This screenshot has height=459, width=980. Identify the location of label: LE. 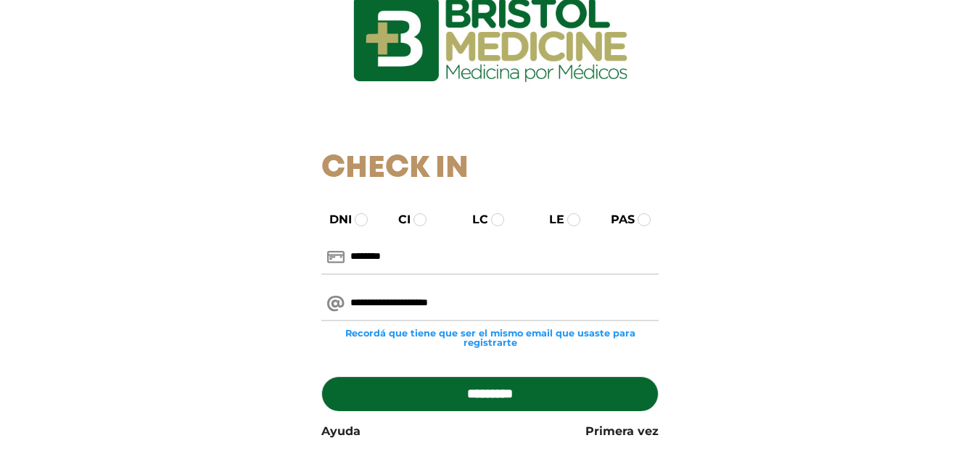
(549, 220).